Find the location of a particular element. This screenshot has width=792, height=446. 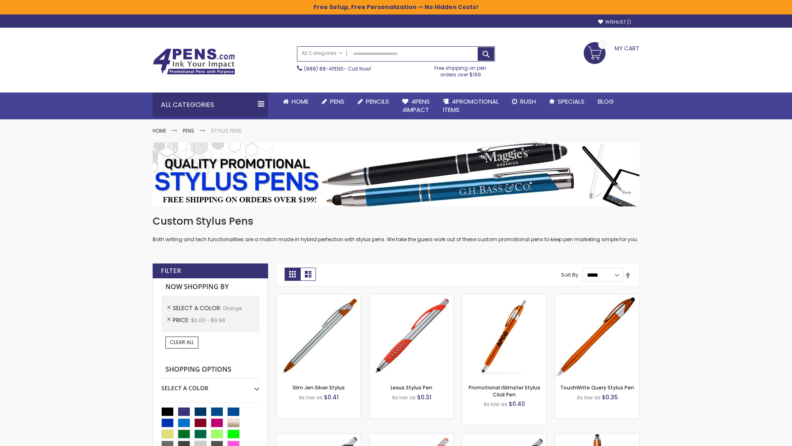

a: 4Pens4impact is located at coordinates (416, 106).